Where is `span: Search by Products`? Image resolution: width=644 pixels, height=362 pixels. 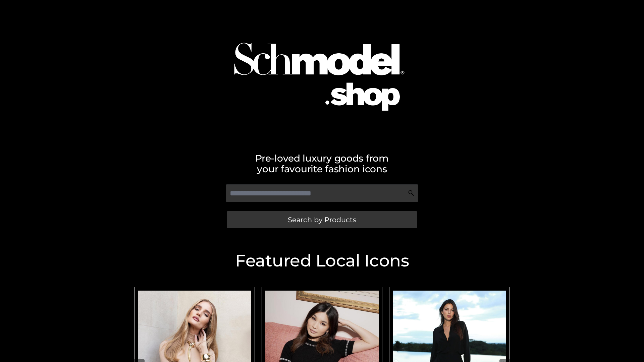 span: Search by Products is located at coordinates (322, 220).